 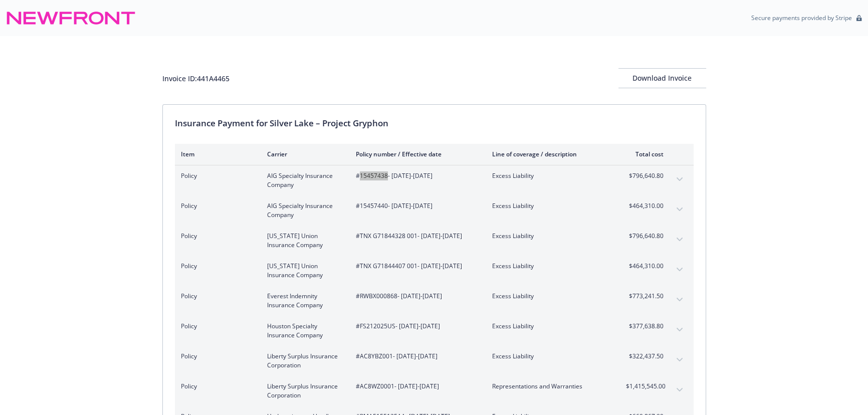 I want to click on div: Total cost, so click(x=644, y=154).